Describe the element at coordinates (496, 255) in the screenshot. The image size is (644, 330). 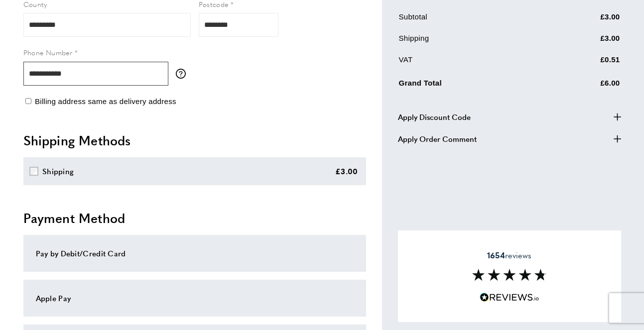
I see `strong: 1654` at that location.